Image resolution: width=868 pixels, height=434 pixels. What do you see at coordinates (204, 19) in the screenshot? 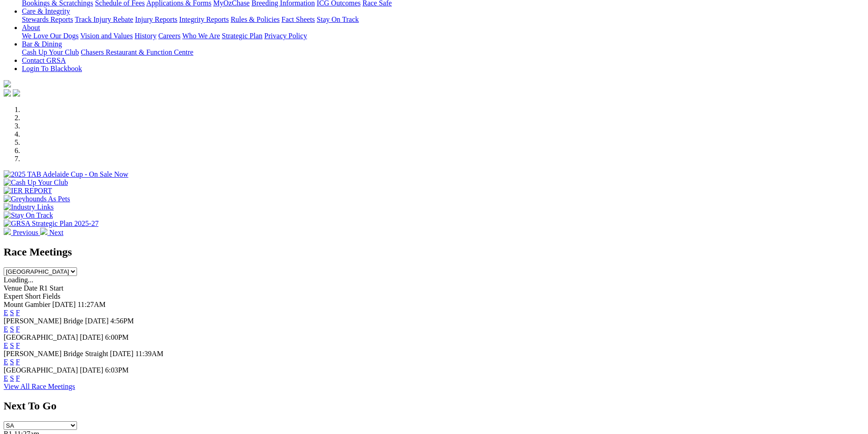
I see `a: Integrity Reports` at bounding box center [204, 19].